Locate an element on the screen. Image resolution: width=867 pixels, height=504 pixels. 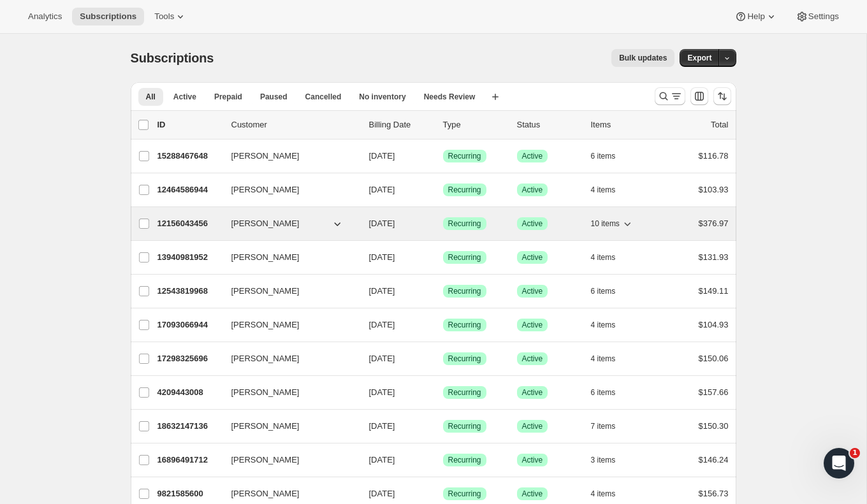
p: Total is located at coordinates (719, 125).